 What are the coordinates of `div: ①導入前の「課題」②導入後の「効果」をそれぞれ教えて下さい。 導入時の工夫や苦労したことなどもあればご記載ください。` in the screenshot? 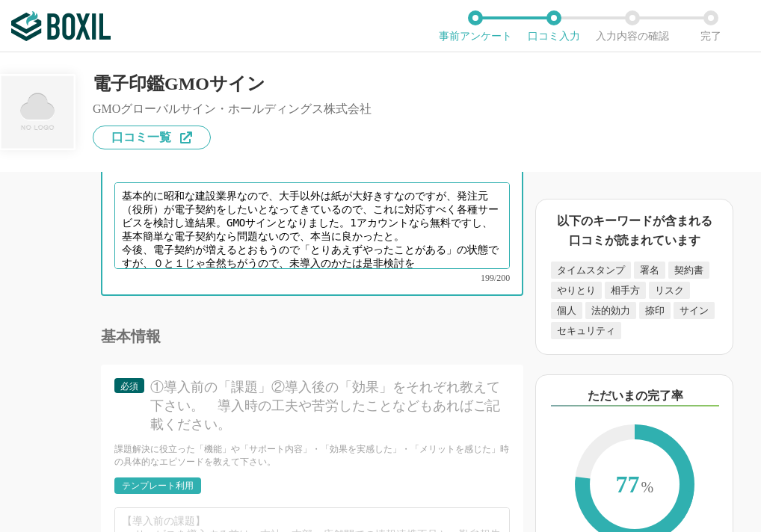 It's located at (328, 407).